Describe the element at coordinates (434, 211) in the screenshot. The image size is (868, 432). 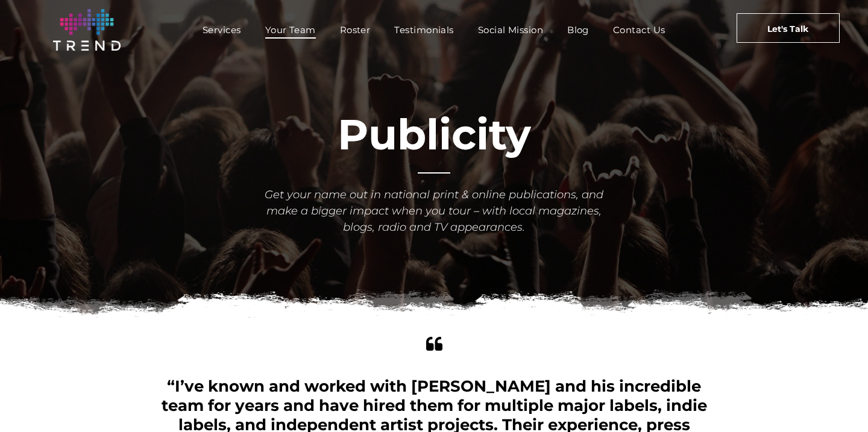
I see `div: Get your name out in national print & online publications, and make a bigger impact when you tour...` at that location.